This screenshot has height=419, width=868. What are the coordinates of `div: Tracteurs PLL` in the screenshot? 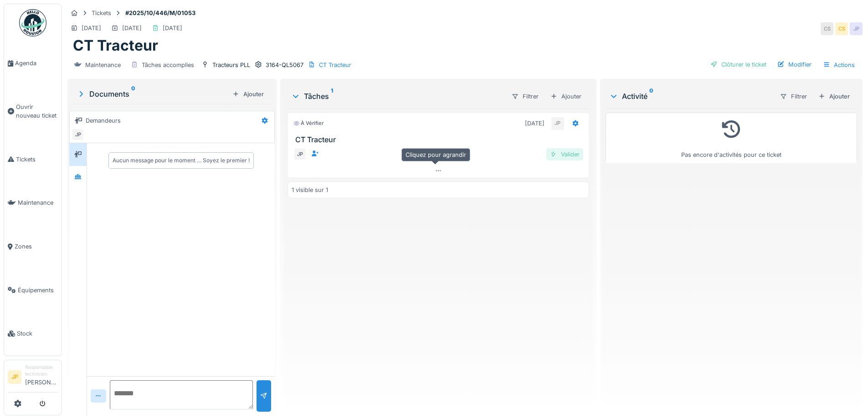 It's located at (231, 65).